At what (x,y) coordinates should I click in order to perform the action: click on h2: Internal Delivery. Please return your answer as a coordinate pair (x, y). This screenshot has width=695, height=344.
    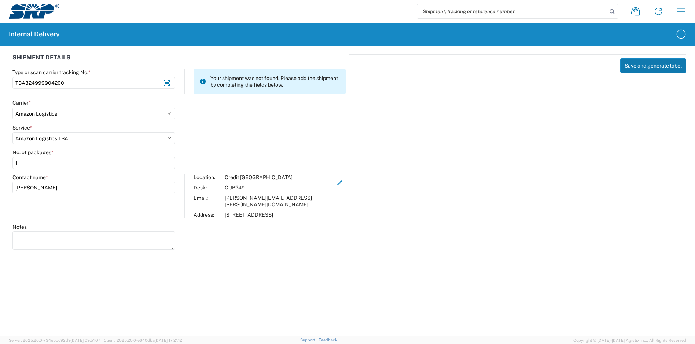
    Looking at the image, I should click on (34, 34).